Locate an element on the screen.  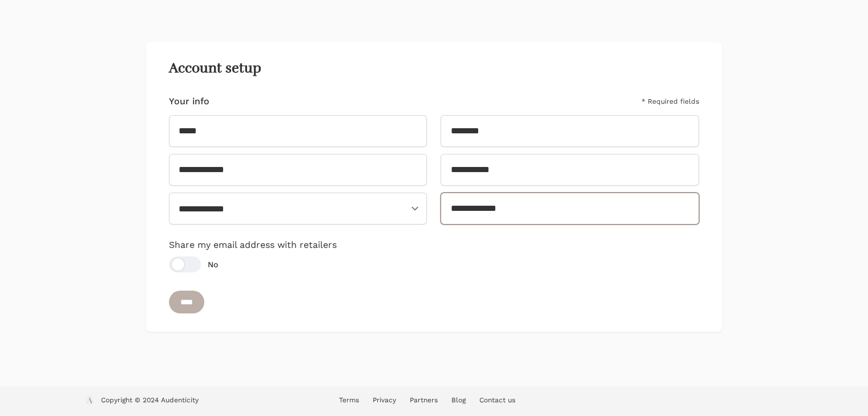
a: Terms is located at coordinates (348, 400).